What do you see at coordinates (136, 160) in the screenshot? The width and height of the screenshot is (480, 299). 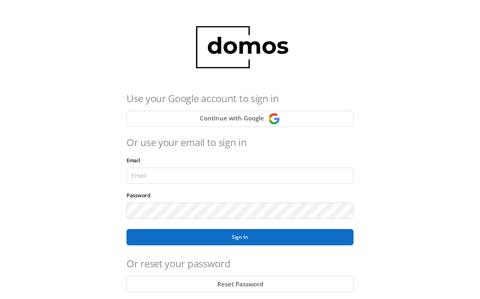 I see `label: Email` at bounding box center [136, 160].